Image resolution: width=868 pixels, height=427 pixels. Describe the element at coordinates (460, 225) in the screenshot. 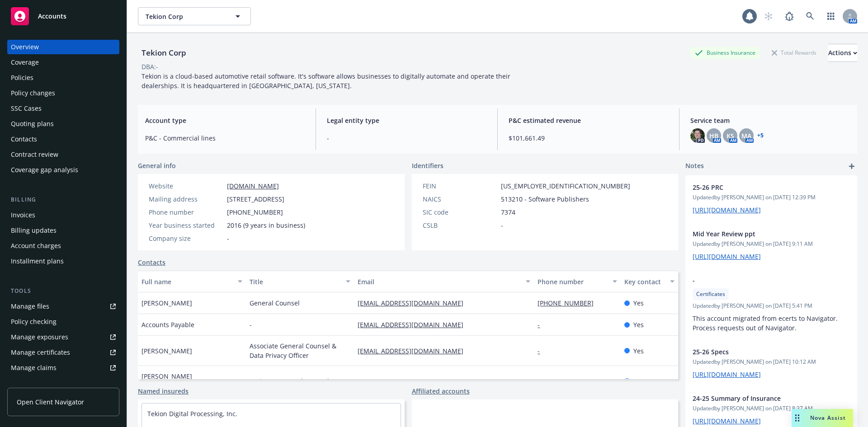

I see `div: CSLB` at that location.